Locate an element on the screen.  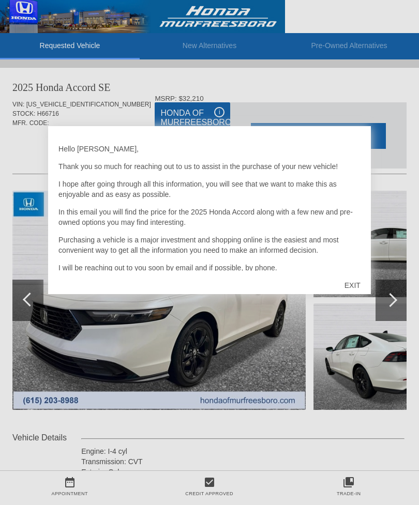
p: Thank you so much for reaching out to us to assist in the purchase of your new vehicle! is located at coordinates (210, 167).